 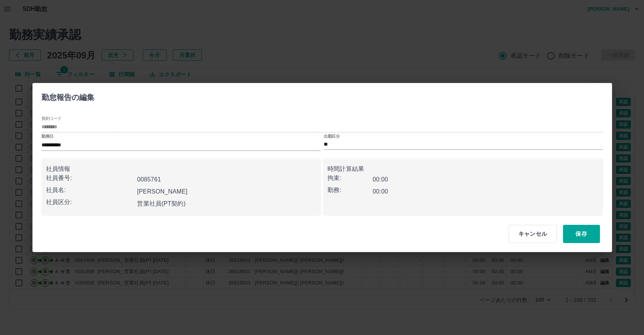 What do you see at coordinates (181, 169) in the screenshot?
I see `p: 社員情報` at bounding box center [181, 169].